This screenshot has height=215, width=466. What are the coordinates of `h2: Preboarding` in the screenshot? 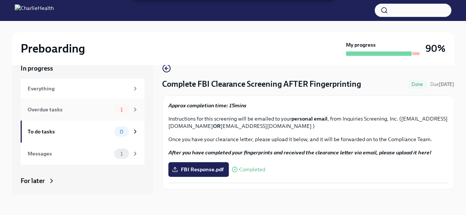 It's located at (53, 49).